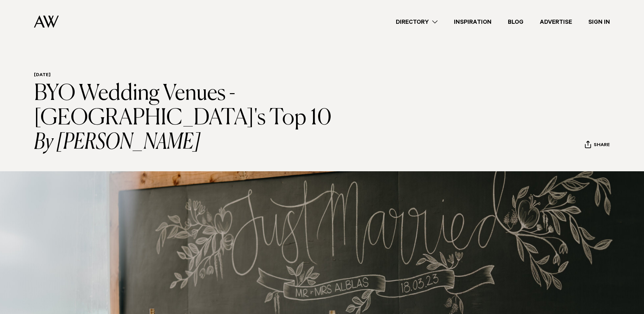 The height and width of the screenshot is (314, 644). What do you see at coordinates (46, 22) in the screenshot?
I see `img: Auckland Weddings Logo` at bounding box center [46, 22].